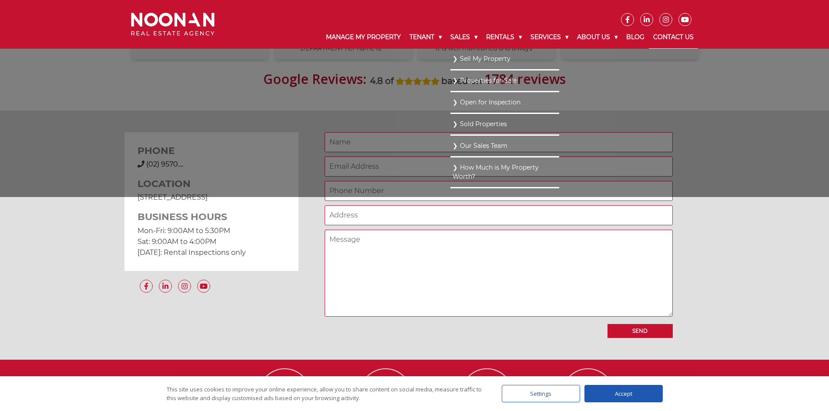 The height and width of the screenshot is (411, 829). I want to click on div: Accept, so click(624, 394).